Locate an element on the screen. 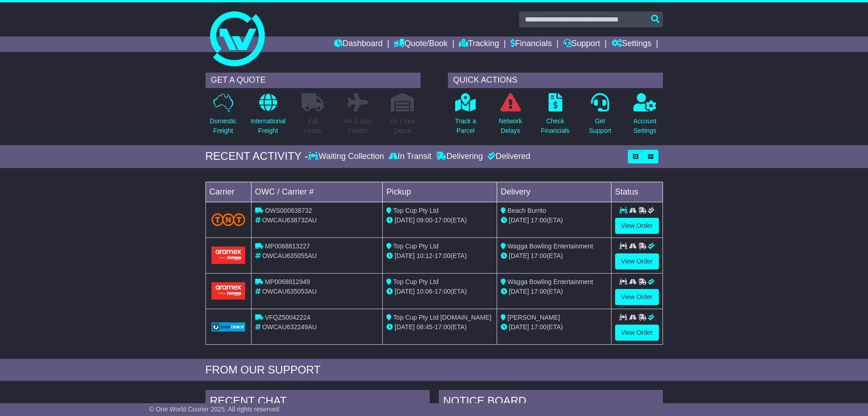 The height and width of the screenshot is (416, 868). p: Full Loads is located at coordinates (313, 126).